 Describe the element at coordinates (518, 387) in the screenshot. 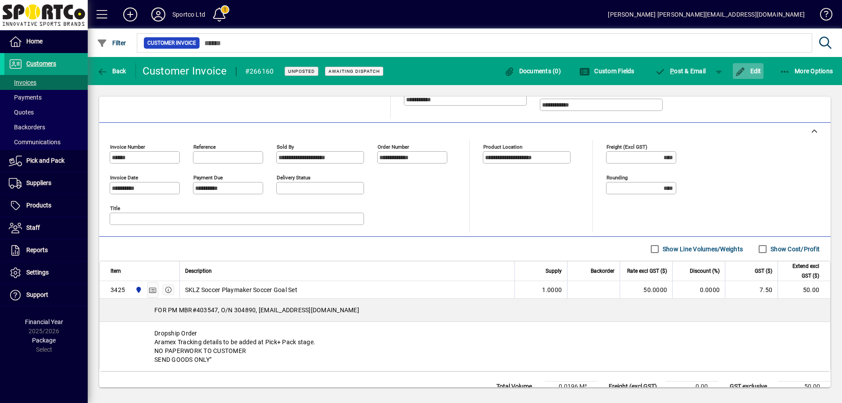

I see `td: Total Volume` at that location.